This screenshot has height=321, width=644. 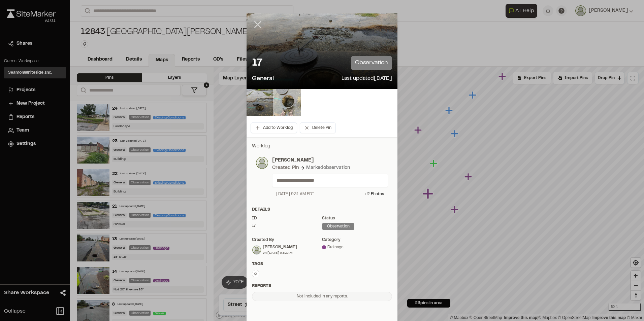 What do you see at coordinates (287, 240) in the screenshot?
I see `div: Created by` at bounding box center [287, 240].